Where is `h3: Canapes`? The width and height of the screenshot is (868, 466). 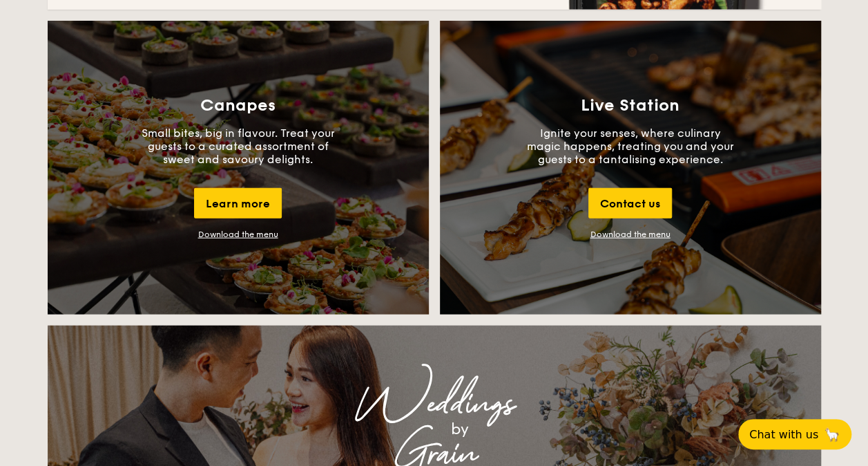
h3: Canapes is located at coordinates (238, 105).